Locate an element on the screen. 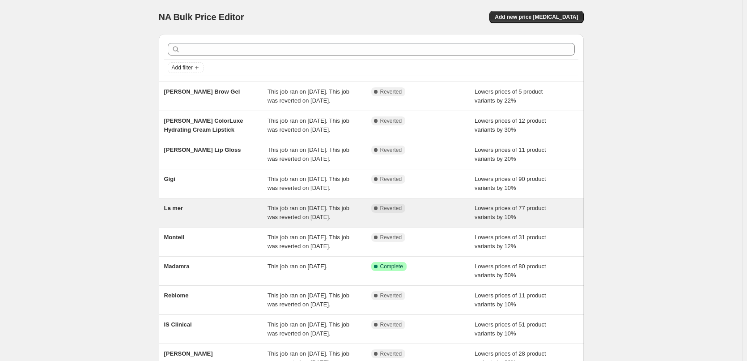  span: La mer is located at coordinates (174, 208).